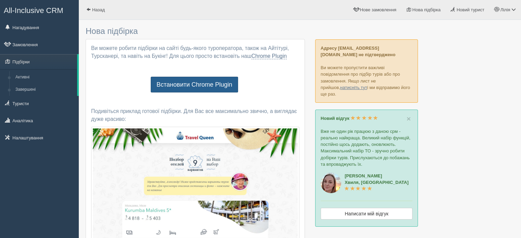 The height and width of the screenshot is (238, 521). I want to click on p: Ви можете пропустити важливі повідомлення про підбір турів або про замовлення. Якщо лист не прийш..., so click(366, 71).